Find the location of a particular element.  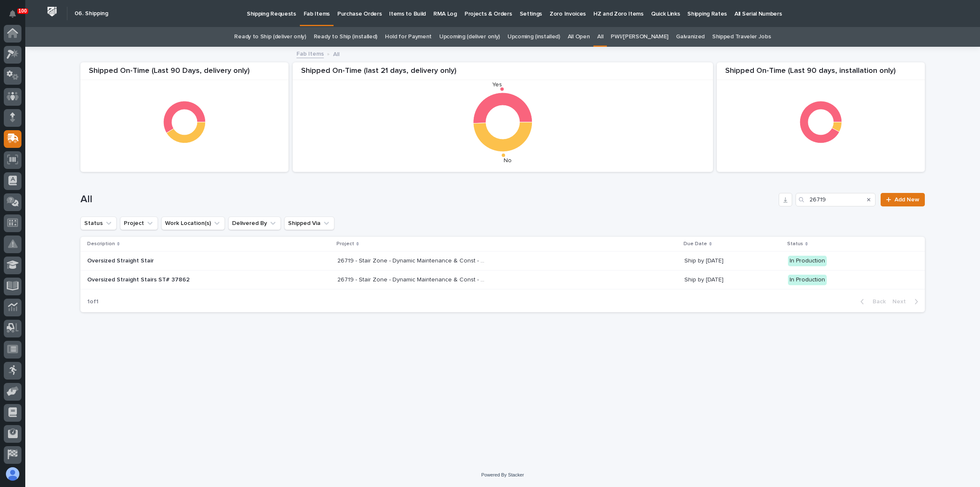

a: Ready to Ship (deliver only) is located at coordinates (270, 37).